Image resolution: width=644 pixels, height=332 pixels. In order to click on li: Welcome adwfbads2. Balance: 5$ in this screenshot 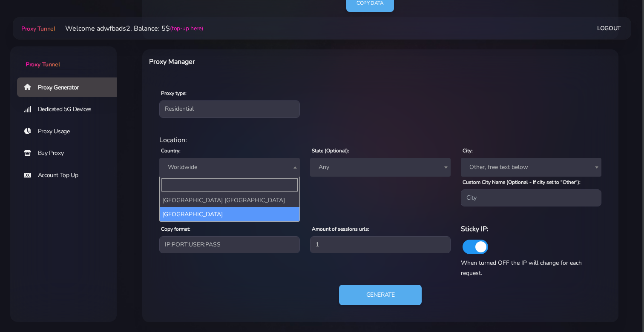, I will do `click(128, 29)`.